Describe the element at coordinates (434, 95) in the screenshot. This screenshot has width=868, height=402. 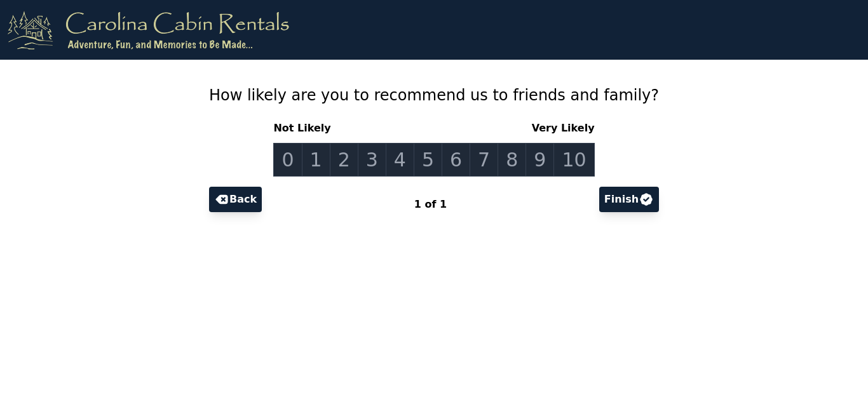
I see `span: How likely are you to recommend us to friends and family?` at that location.